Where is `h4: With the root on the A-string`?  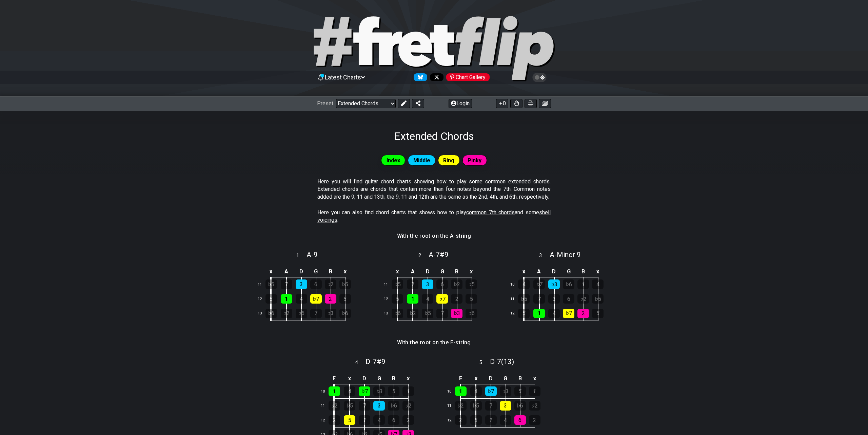
h4: With the root on the A-string is located at coordinates (434, 236).